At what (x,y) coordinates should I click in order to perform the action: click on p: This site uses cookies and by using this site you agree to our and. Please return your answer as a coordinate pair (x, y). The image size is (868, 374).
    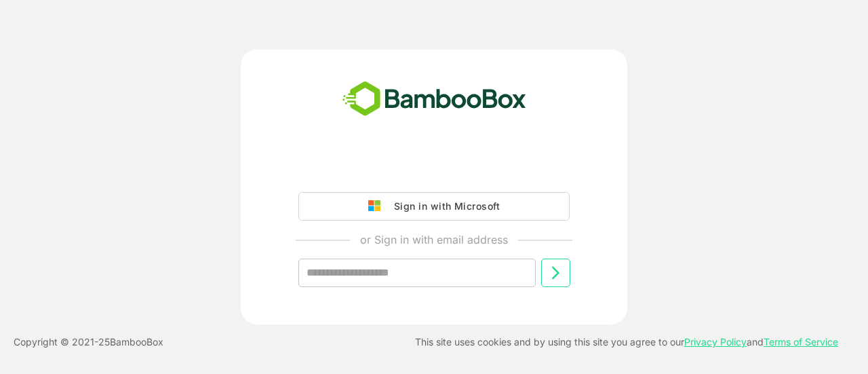
    Looking at the image, I should click on (627, 341).